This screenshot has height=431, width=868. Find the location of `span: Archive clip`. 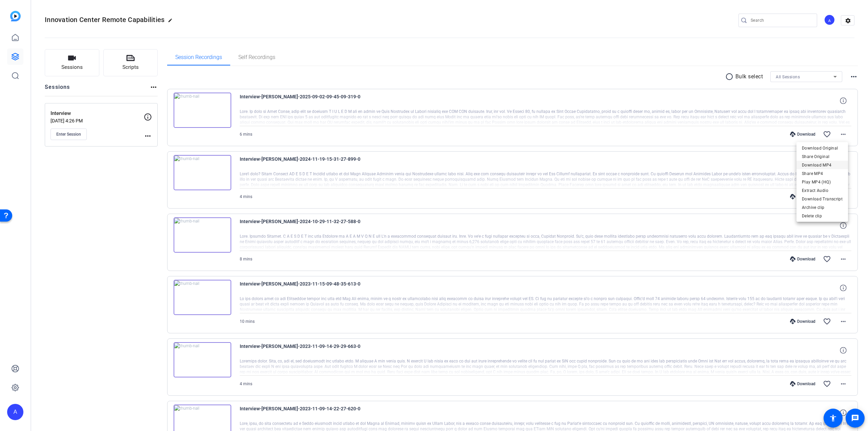

span: Archive clip is located at coordinates (822, 208).